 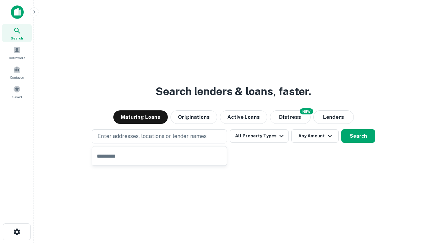 I want to click on button: Active Loans, so click(x=243, y=117).